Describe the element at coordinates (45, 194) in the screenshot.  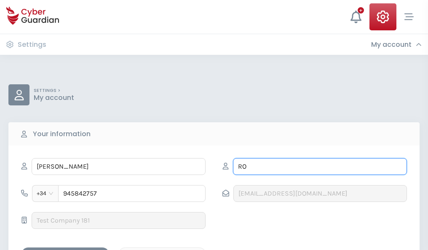
I see `span: +34` at that location.